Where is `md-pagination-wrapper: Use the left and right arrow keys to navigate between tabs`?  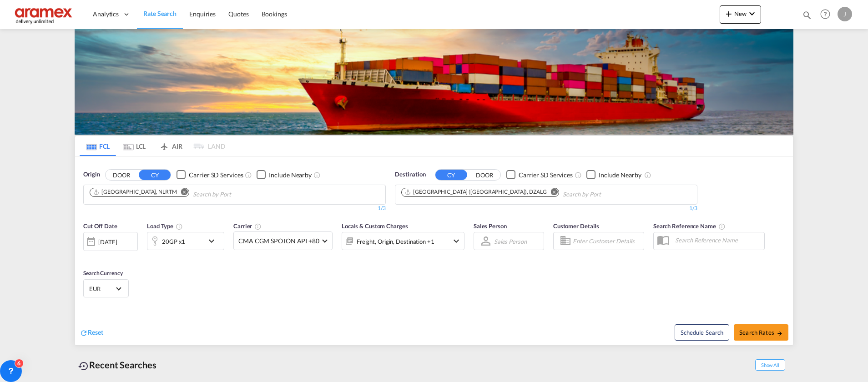 md-pagination-wrapper: Use the left and right arrow keys to navigate between tabs is located at coordinates (153, 146).